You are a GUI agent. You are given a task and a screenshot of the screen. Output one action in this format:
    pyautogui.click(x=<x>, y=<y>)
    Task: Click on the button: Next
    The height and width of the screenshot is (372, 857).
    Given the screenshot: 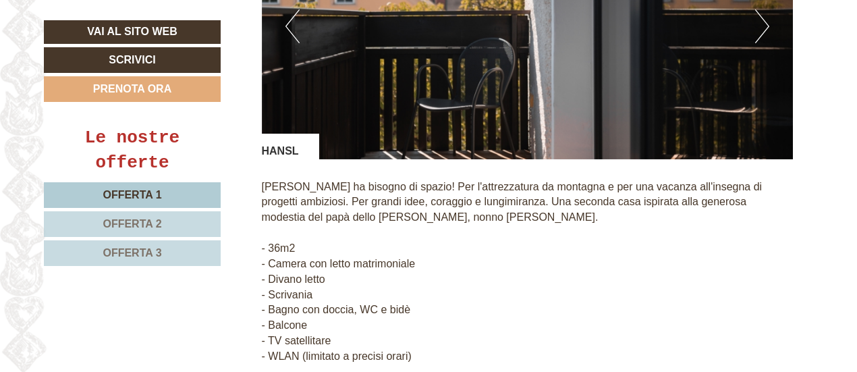 What is the action you would take?
    pyautogui.click(x=762, y=26)
    